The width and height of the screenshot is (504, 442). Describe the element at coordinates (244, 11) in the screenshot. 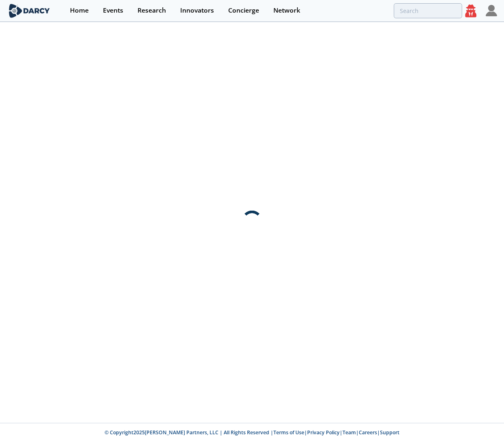

I see `div: Concierge` at that location.